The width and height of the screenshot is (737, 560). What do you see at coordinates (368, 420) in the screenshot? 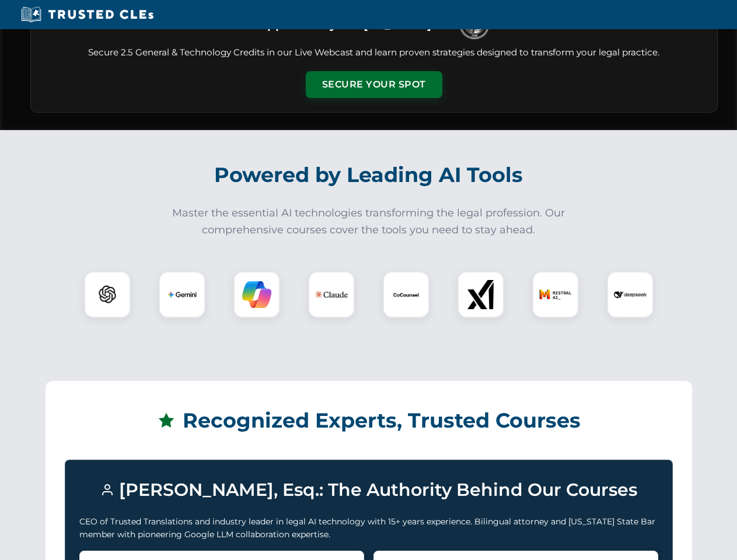
I see `h2: Recognized Experts, Trusted Courses` at bounding box center [368, 420].